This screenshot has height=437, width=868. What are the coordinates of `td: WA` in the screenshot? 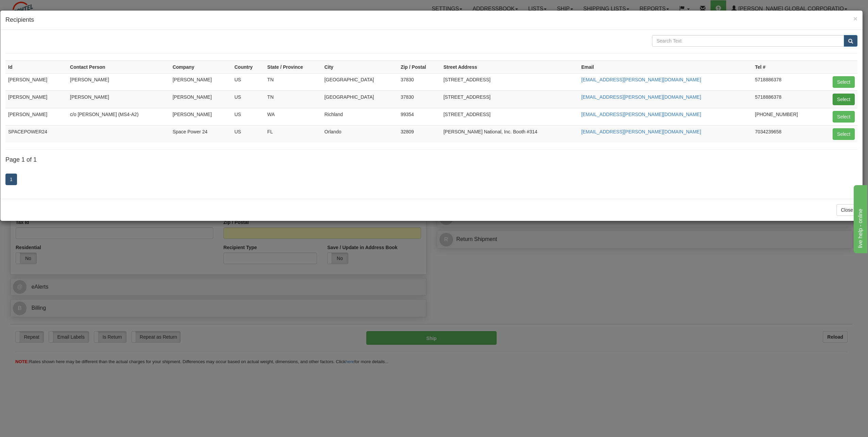 It's located at (293, 116).